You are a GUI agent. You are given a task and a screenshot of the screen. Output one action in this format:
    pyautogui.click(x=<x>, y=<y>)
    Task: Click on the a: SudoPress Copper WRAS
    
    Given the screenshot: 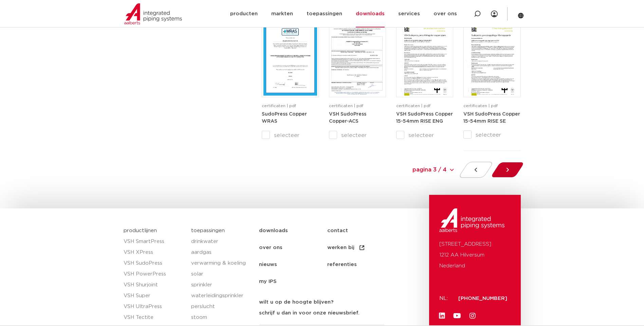 What is the action you would take?
    pyautogui.click(x=284, y=118)
    